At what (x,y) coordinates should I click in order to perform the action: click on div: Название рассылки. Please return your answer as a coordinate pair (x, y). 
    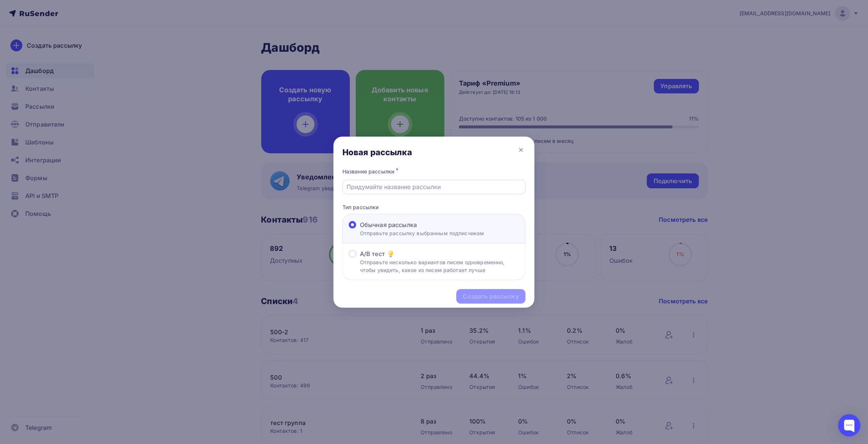
    Looking at the image, I should click on (434, 171).